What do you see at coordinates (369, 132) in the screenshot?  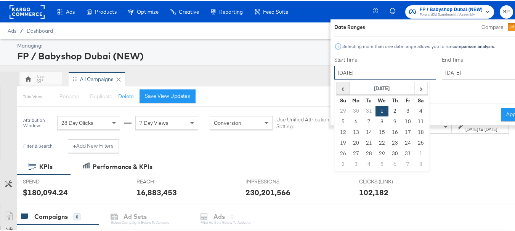 I see `td: 14` at bounding box center [369, 132].